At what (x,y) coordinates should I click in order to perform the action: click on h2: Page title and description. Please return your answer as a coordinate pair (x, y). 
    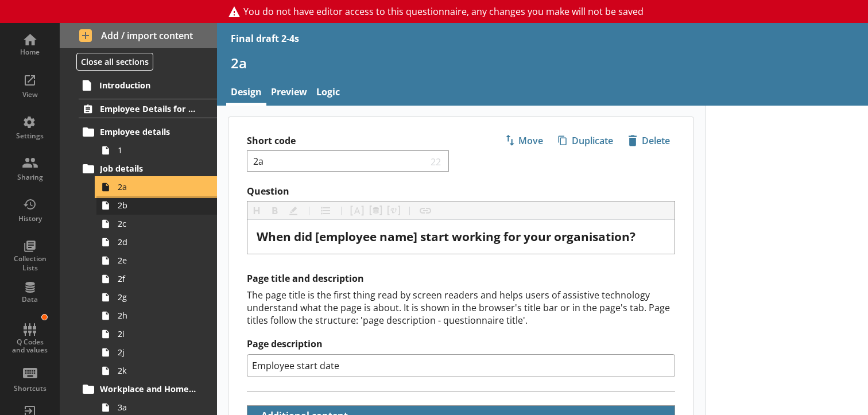
    Looking at the image, I should click on (461, 279).